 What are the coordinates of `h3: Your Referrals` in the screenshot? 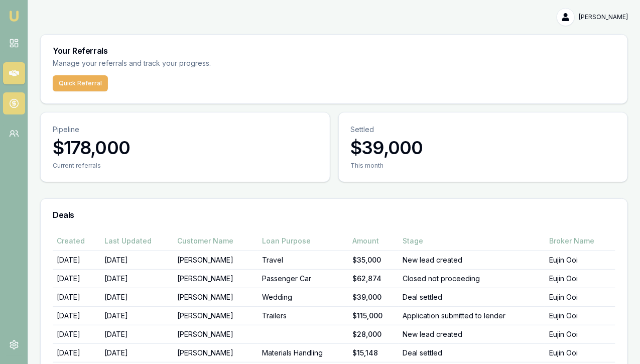 It's located at (333, 51).